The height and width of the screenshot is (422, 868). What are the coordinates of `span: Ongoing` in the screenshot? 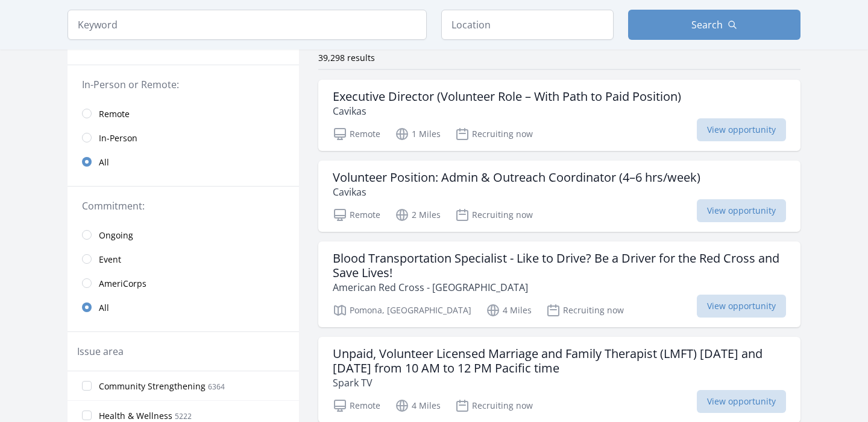 It's located at (116, 236).